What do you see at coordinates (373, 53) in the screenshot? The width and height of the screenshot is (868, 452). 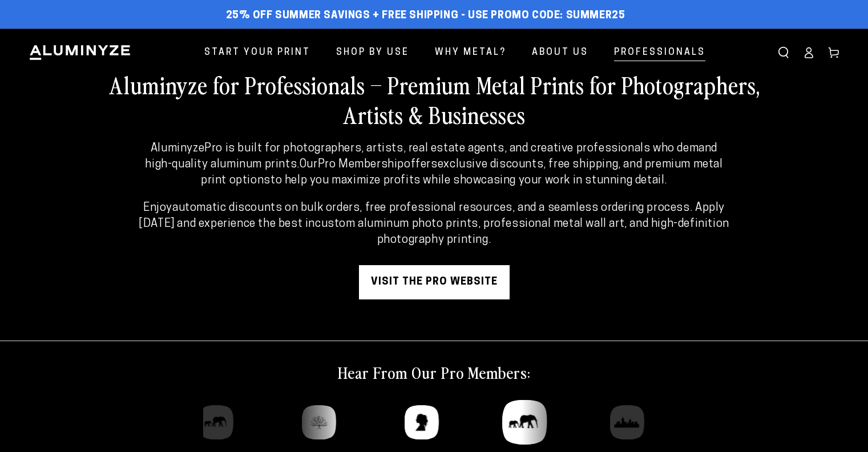 I see `span: Shop By Use` at bounding box center [373, 53].